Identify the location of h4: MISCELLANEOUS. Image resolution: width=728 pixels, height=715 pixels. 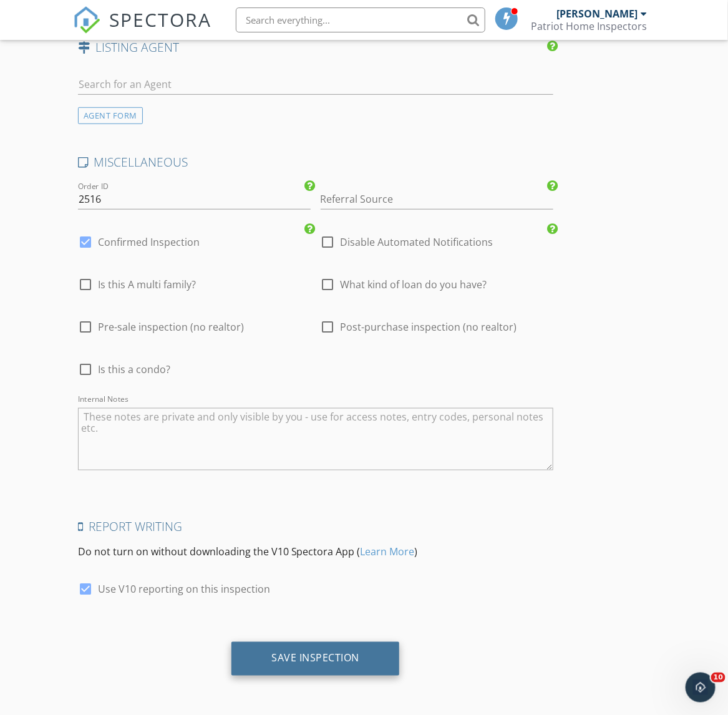
(315, 162).